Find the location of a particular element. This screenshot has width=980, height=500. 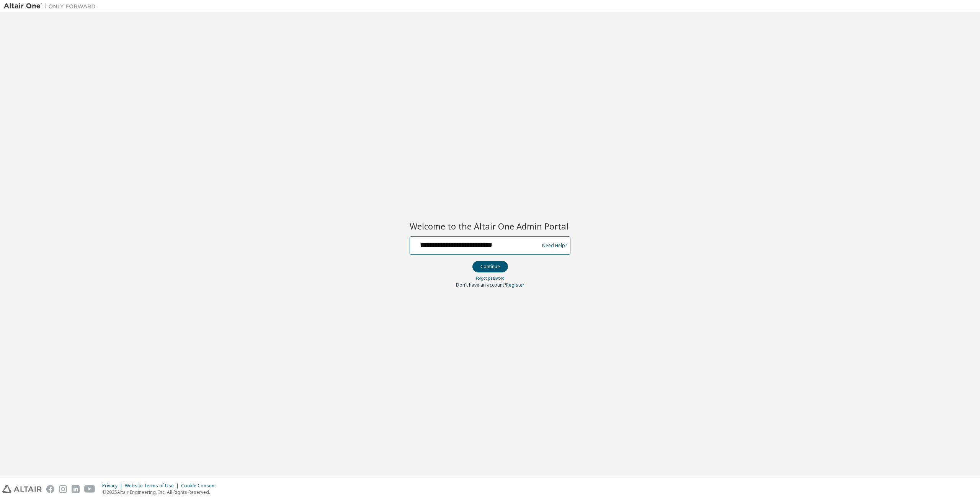

img: Altair One is located at coordinates (51, 6).